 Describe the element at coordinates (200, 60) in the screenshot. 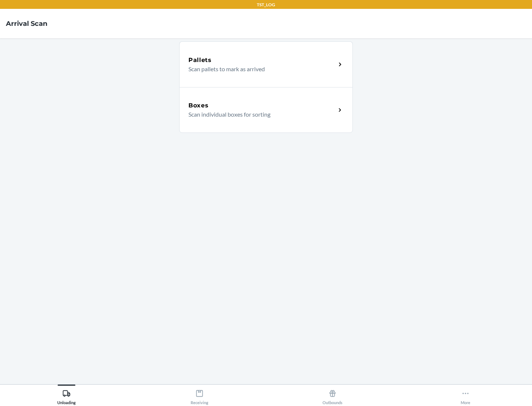

I see `h5: Pallets` at that location.